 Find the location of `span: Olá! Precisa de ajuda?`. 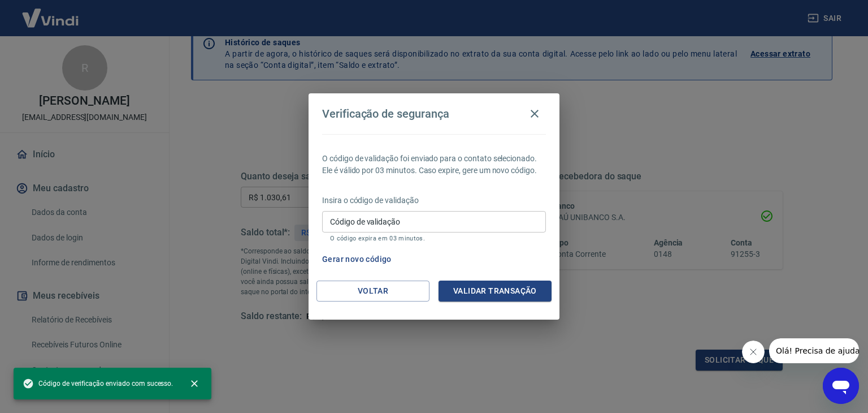

span: Olá! Precisa de ajuda? is located at coordinates (51, 13).